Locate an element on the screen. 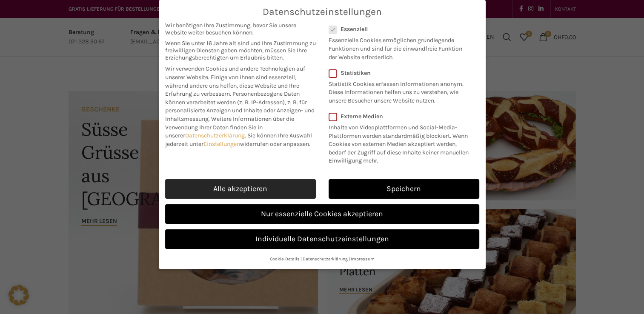 Image resolution: width=644 pixels, height=314 pixels. label: Statistiken is located at coordinates (399, 73).